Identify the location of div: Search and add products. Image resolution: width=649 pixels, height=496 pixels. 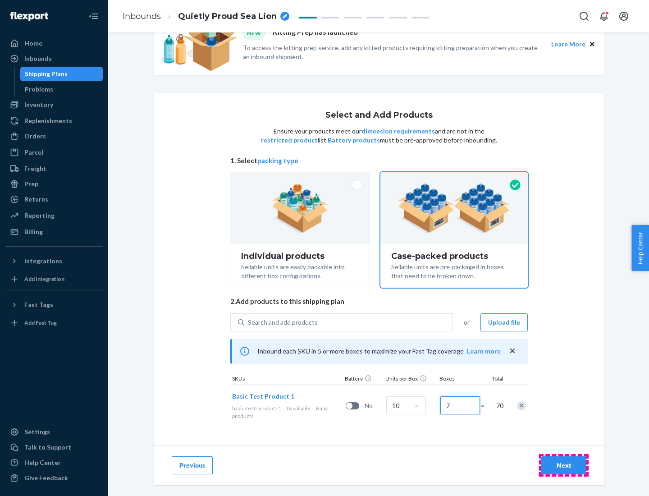
(283, 322).